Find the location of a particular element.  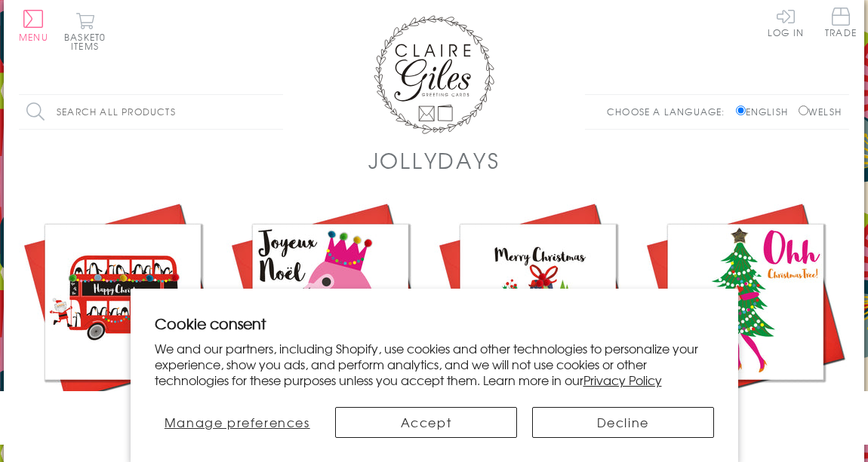

a: Christmas Card, Ohh Christmas Tree! Embellished with a shiny padded star £3.75 Add to Basket is located at coordinates (745, 328).